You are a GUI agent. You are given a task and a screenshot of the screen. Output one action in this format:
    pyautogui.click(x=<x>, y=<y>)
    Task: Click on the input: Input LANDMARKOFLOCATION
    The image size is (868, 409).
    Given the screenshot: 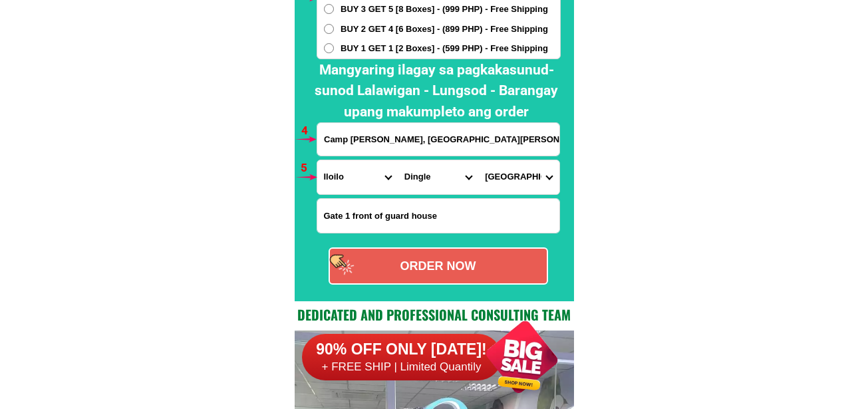 What is the action you would take?
    pyautogui.click(x=438, y=216)
    